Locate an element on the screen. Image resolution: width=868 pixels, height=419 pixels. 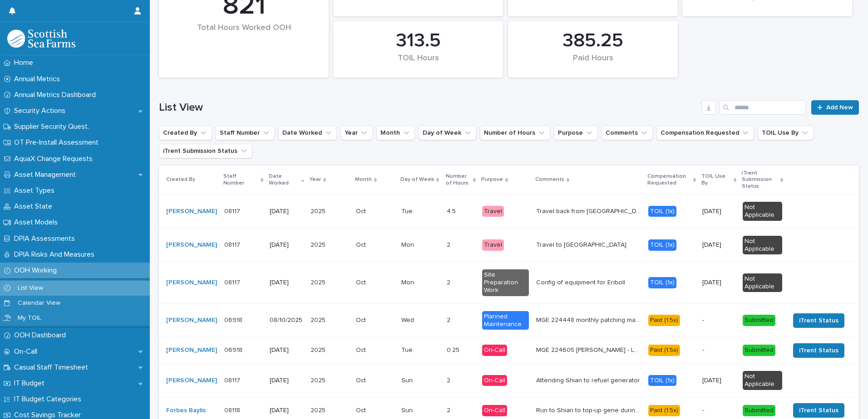
div: TOIL Hours is located at coordinates (419, 63).